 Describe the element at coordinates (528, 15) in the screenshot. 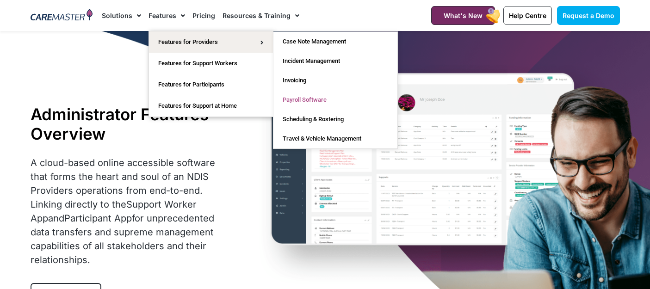

I see `span: Help Centre` at that location.